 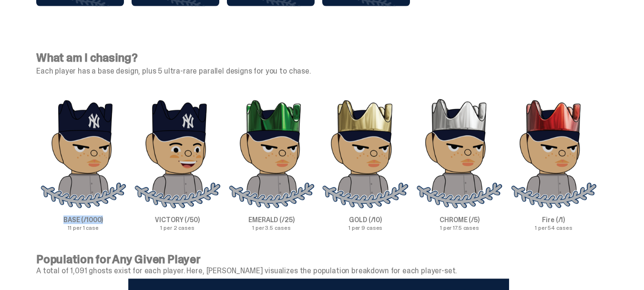 I want to click on p: 11 per 1 case, so click(x=83, y=228).